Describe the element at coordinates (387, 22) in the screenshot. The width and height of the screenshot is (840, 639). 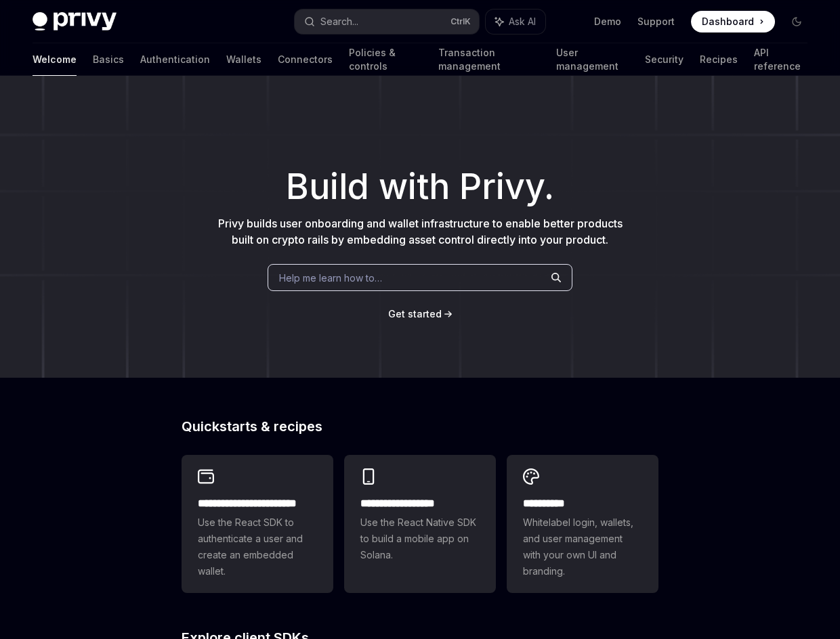
I see `button: Search...CtrlK` at that location.